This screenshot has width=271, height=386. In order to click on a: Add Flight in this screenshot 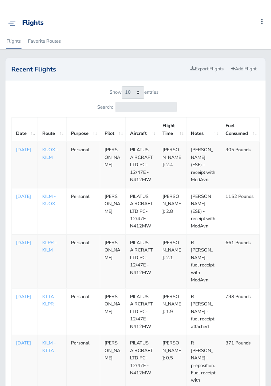, I will do `click(244, 69)`.